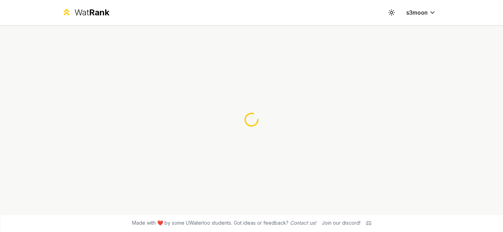  I want to click on button: s3moon, so click(421, 13).